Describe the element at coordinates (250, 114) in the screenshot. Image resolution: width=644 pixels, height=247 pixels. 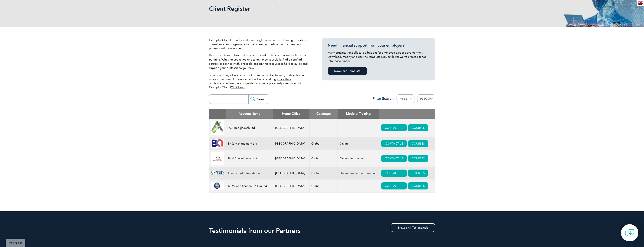
I see `th: Account Name: activate to sort column descending` at that location.